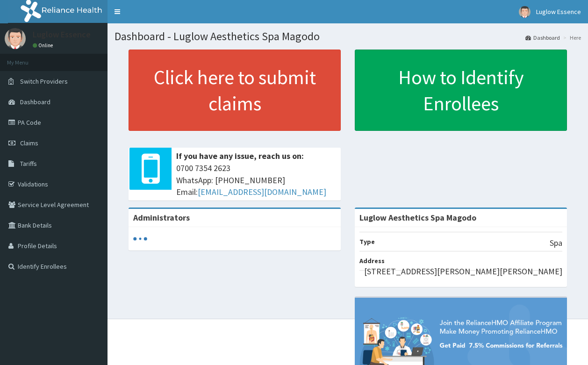  What do you see at coordinates (44, 81) in the screenshot?
I see `span: Switch Providers` at bounding box center [44, 81].